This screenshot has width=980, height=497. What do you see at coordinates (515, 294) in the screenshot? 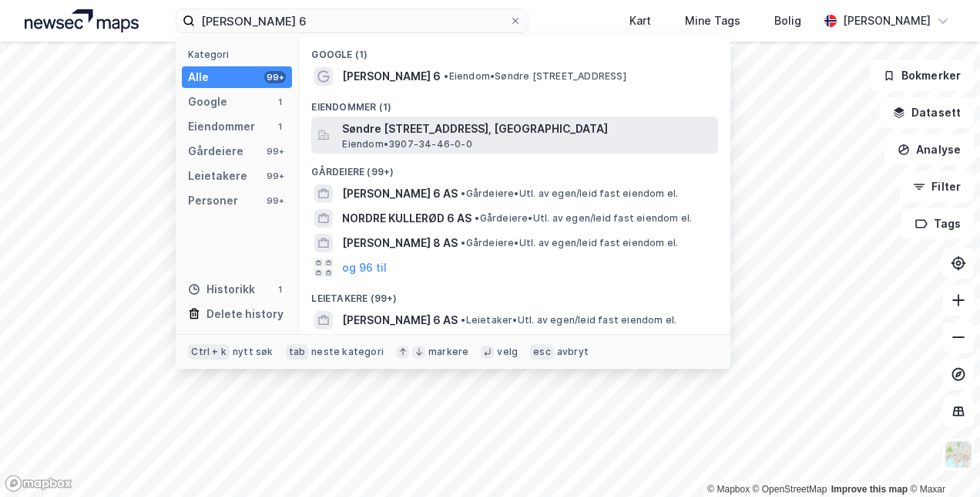
I see `div: Leietakere (99+)` at bounding box center [515, 294].